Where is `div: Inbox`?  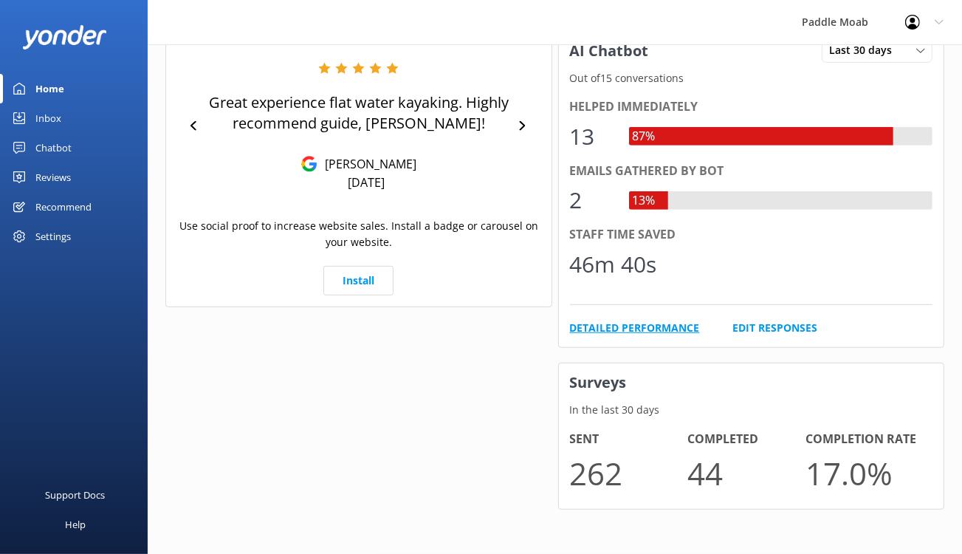 div: Inbox is located at coordinates (48, 118).